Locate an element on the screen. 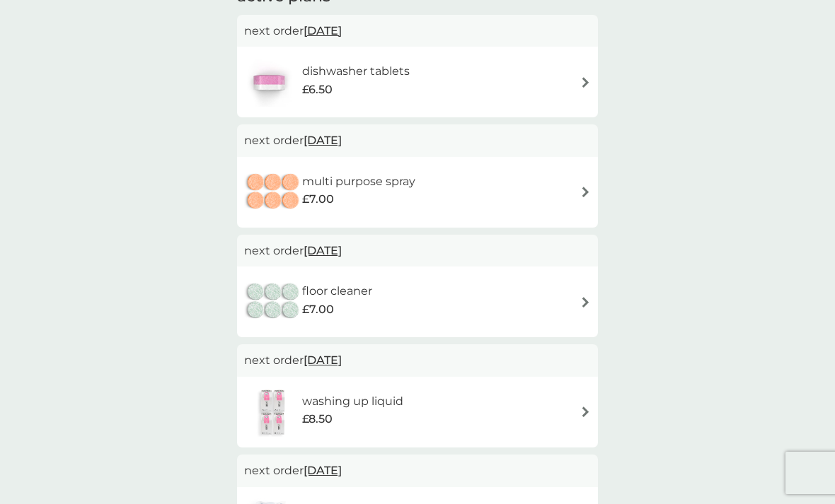  h6: dishwasher tablets is located at coordinates (356, 72).